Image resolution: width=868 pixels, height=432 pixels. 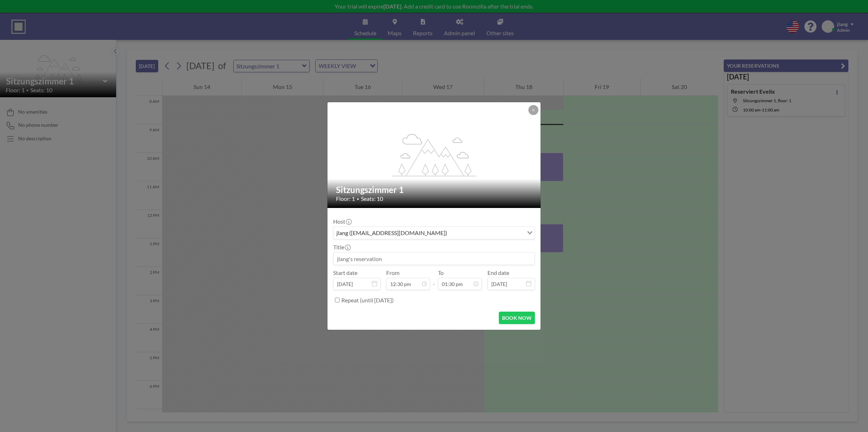 What do you see at coordinates (345, 273) in the screenshot?
I see `label: Start date` at bounding box center [345, 273].